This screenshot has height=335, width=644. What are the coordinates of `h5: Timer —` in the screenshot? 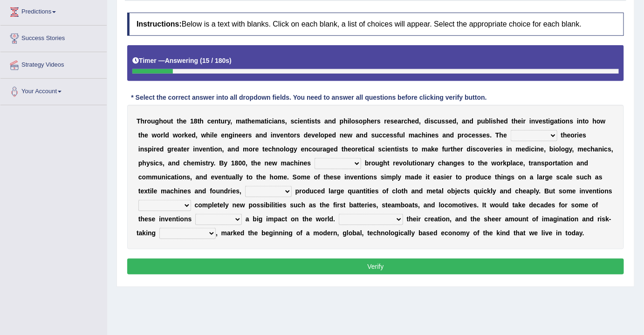 It's located at (181, 60).